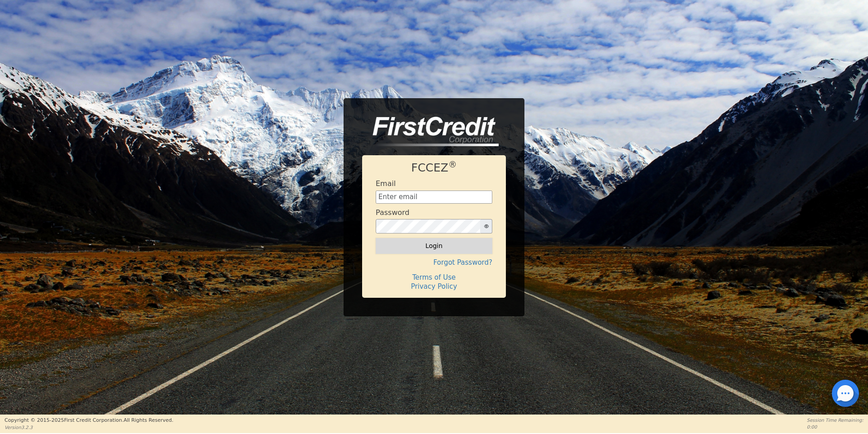  Describe the element at coordinates (385, 183) in the screenshot. I see `h4: Email` at that location.